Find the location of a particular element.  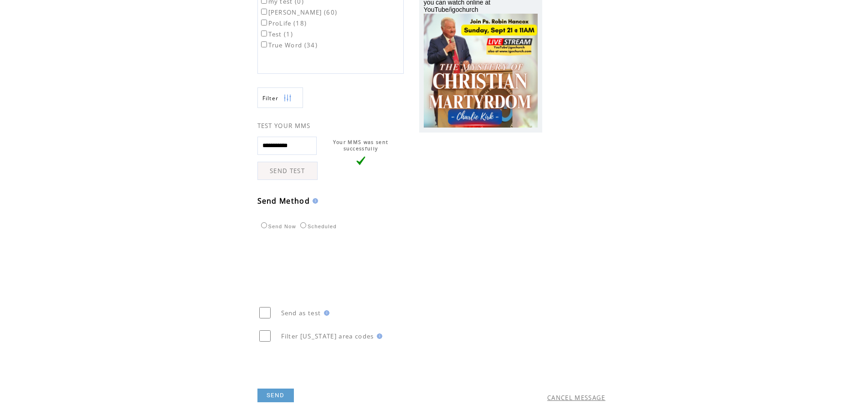

a: SEND TEST is located at coordinates (288, 171).